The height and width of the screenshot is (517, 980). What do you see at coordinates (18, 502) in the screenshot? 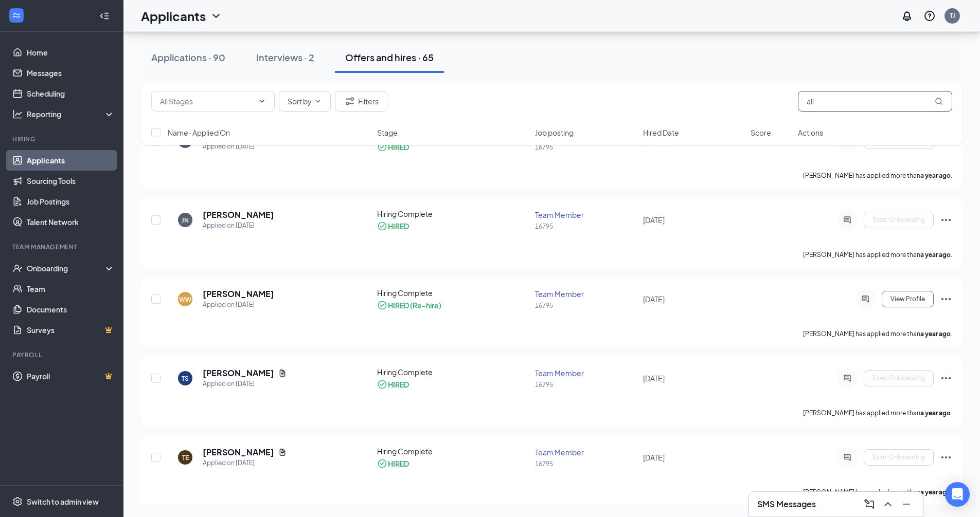
I see `svg: Settings` at bounding box center [18, 502].